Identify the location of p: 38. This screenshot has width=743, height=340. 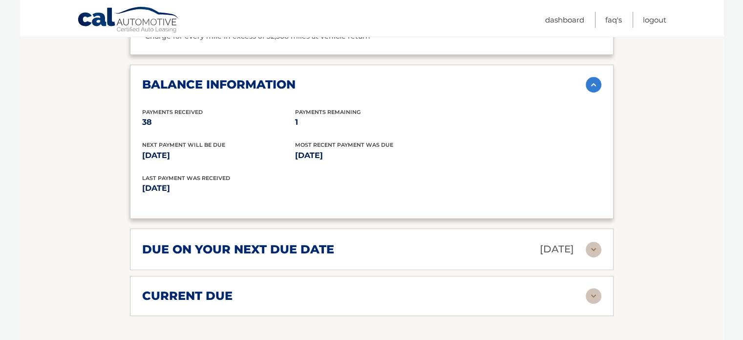
(218, 122).